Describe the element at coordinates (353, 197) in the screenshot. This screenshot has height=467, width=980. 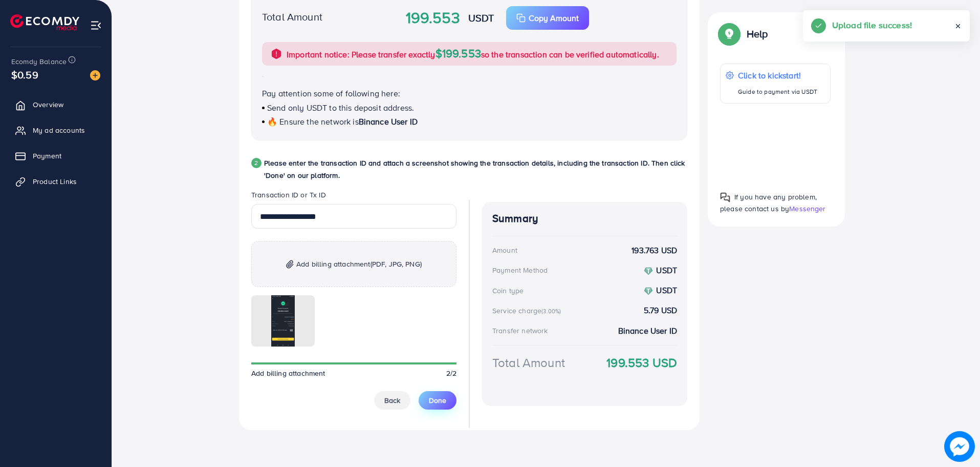
I see `legend: Transaction ID or Tx ID` at that location.